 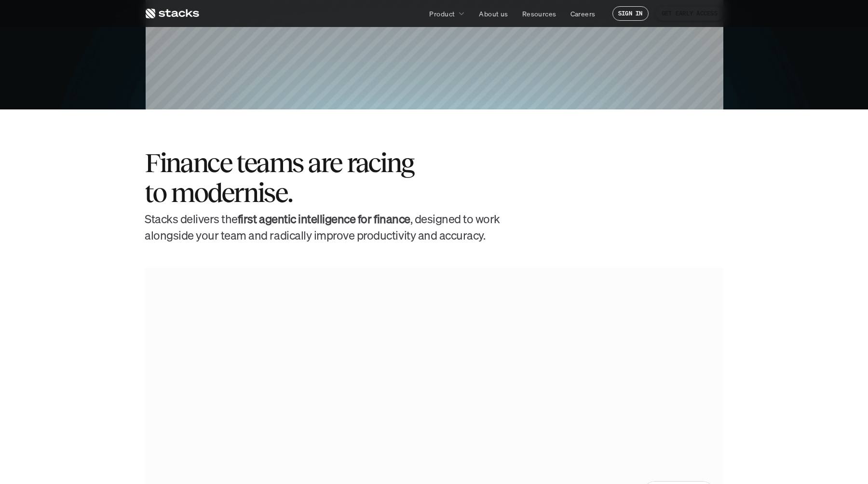 I want to click on a: About us, so click(x=494, y=14).